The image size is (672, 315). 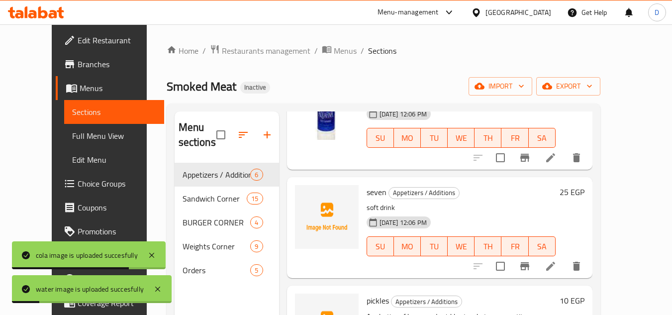 What do you see at coordinates (380, 138) in the screenshot?
I see `button: SU` at bounding box center [380, 138].